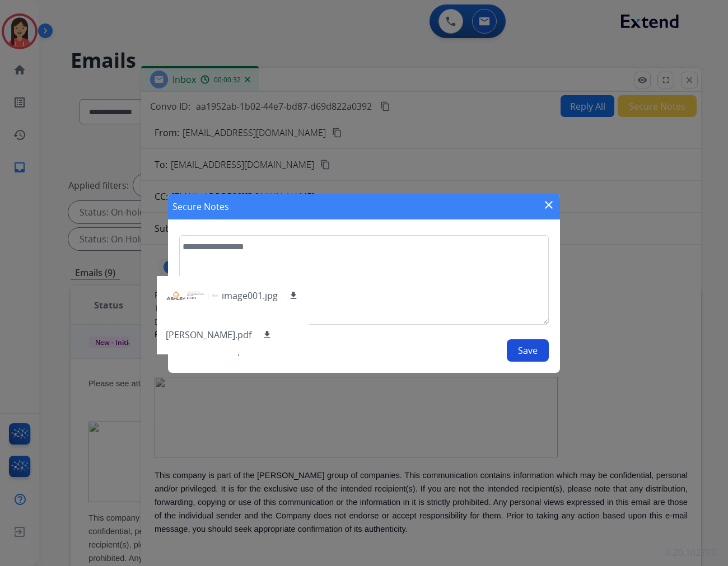 This screenshot has width=728, height=566. What do you see at coordinates (690, 552) in the screenshot?
I see `p: 0.20.1027RC` at bounding box center [690, 552].